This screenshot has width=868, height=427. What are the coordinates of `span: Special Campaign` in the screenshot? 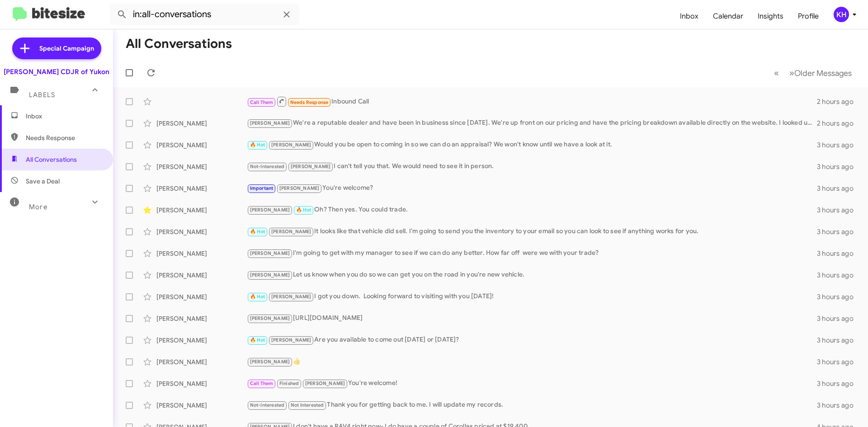 It's located at (66, 48).